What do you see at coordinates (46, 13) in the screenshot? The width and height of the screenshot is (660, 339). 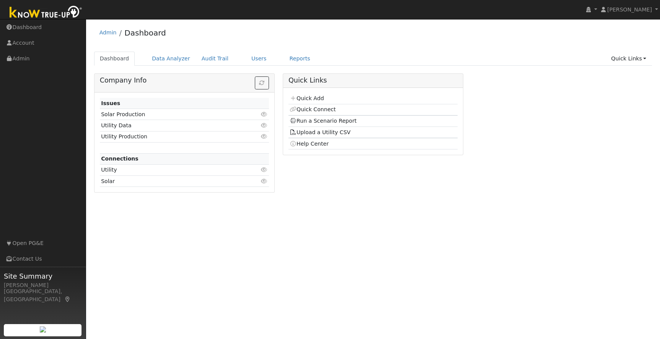 I see `img: Know True-Up` at bounding box center [46, 13].